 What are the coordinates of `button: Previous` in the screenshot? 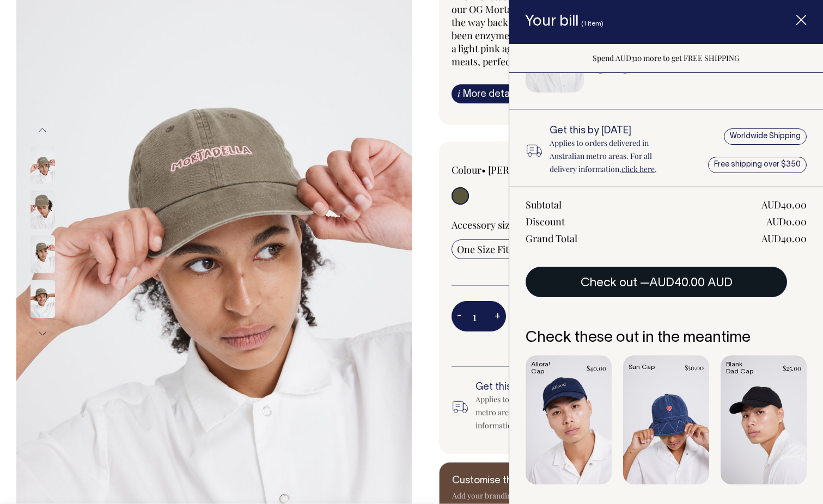 It's located at (43, 130).